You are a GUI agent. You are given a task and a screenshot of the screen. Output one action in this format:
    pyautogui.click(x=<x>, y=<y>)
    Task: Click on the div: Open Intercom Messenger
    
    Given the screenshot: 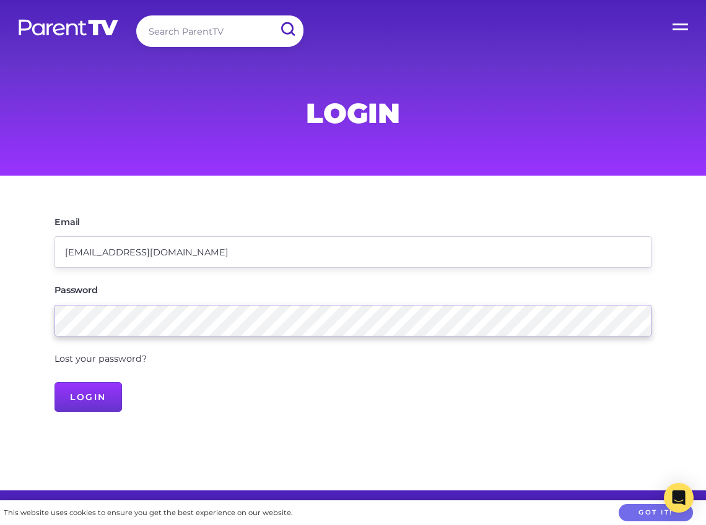 What is the action you would take?
    pyautogui.click(x=678, y=498)
    